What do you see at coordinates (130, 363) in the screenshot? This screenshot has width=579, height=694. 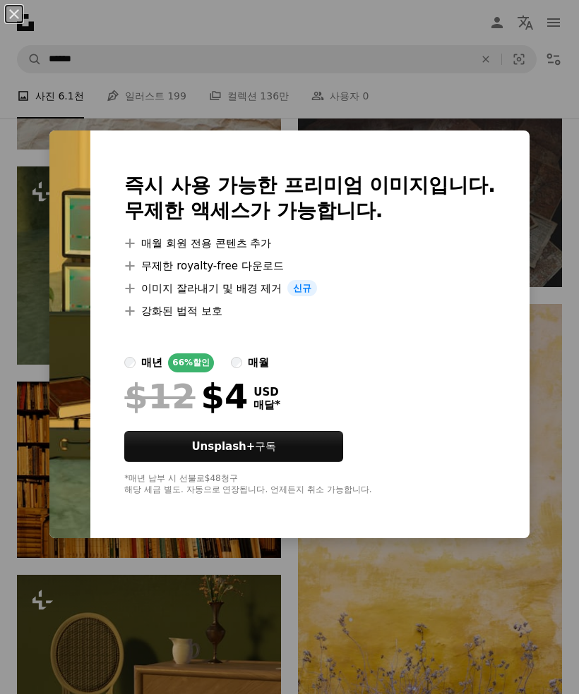 I see `input: 매년66%할인` at bounding box center [130, 363].